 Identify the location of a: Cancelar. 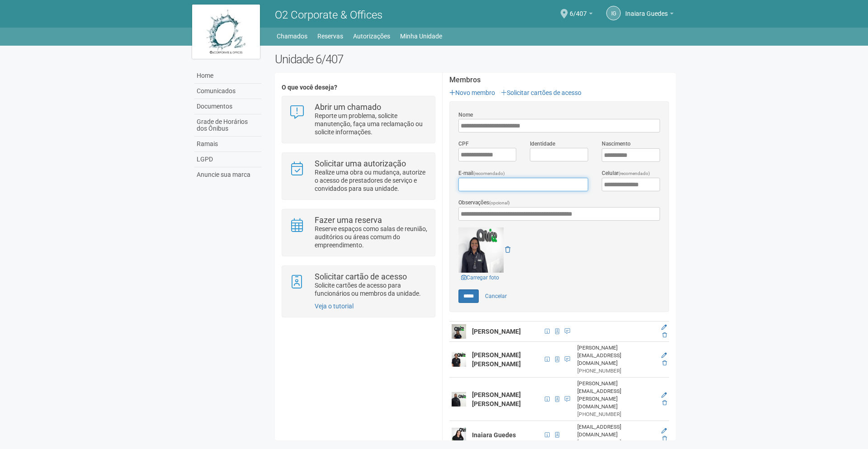
(496, 296).